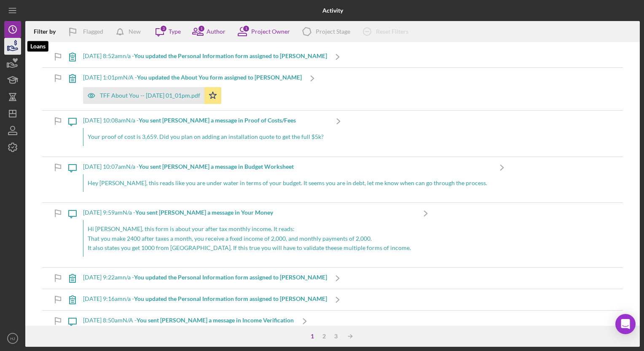 Image resolution: width=644 pixels, height=351 pixels. Describe the element at coordinates (216, 32) in the screenshot. I see `div: Author` at that location.